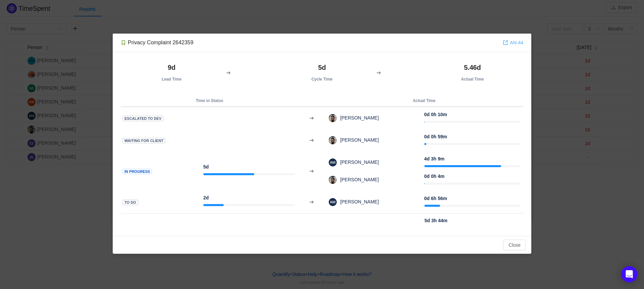 The image size is (644, 289). Describe the element at coordinates (322, 73) in the screenshot. I see `th: Cycle Time` at that location.